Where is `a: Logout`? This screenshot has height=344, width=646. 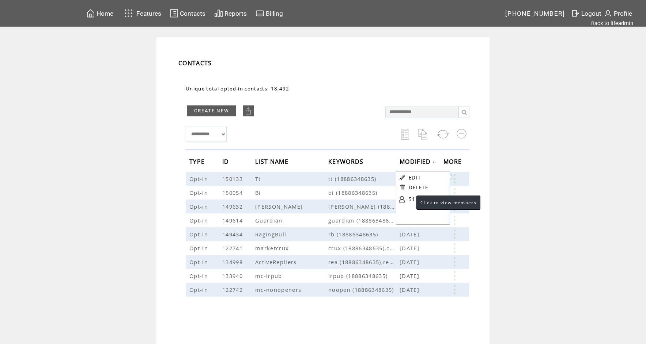
a: Logout is located at coordinates (586, 13).